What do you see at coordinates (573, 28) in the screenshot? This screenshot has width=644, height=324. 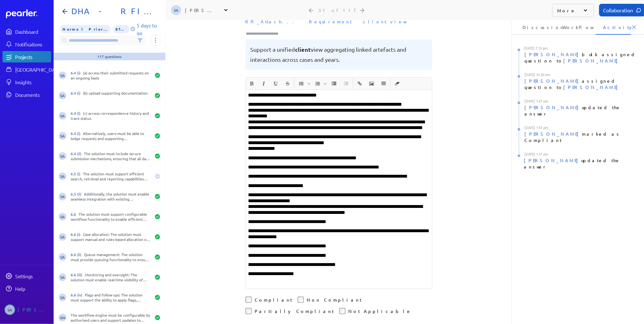 I see `li: Workflow` at bounding box center [573, 28].